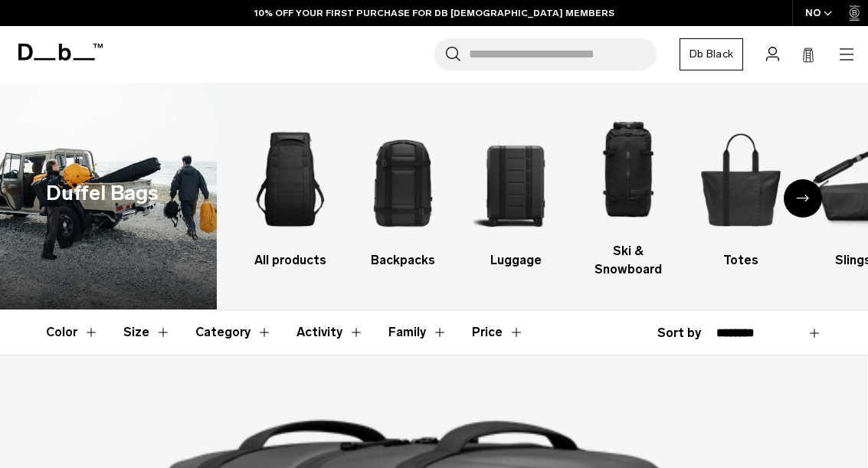 This screenshot has width=868, height=468. Describe the element at coordinates (403, 192) in the screenshot. I see `a: Db Backpacks` at that location.